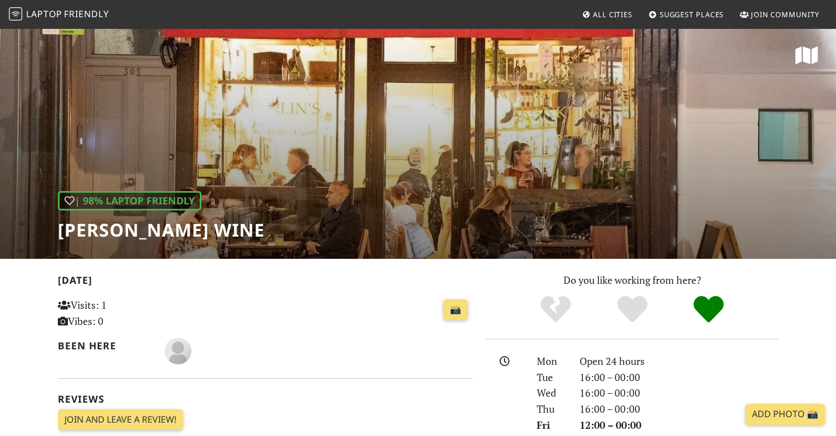 The width and height of the screenshot is (836, 436). Describe the element at coordinates (784, 415) in the screenshot. I see `a: Add Photo 📸` at that location.